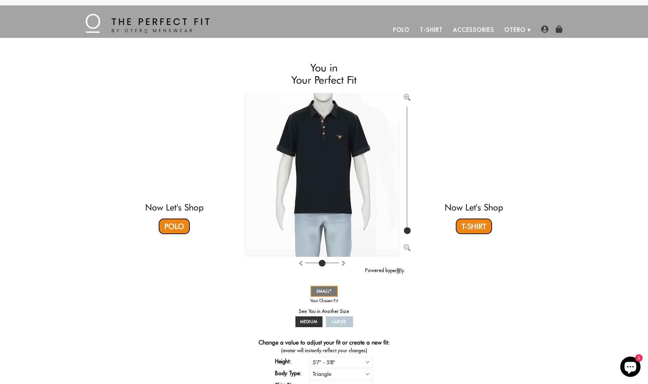  Describe the element at coordinates (515, 30) in the screenshot. I see `a: Otero` at that location.